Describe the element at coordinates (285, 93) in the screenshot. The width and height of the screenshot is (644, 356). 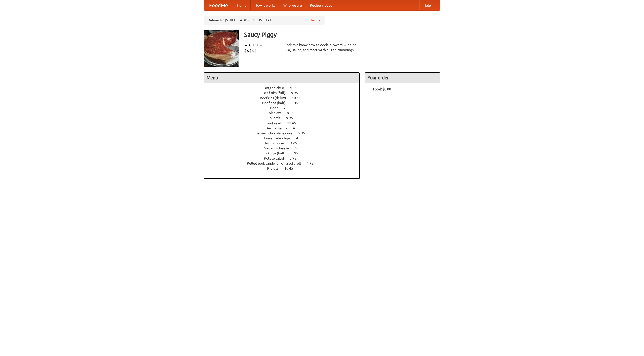
I see `a: Beef ribs (full) 9.95` at that location.